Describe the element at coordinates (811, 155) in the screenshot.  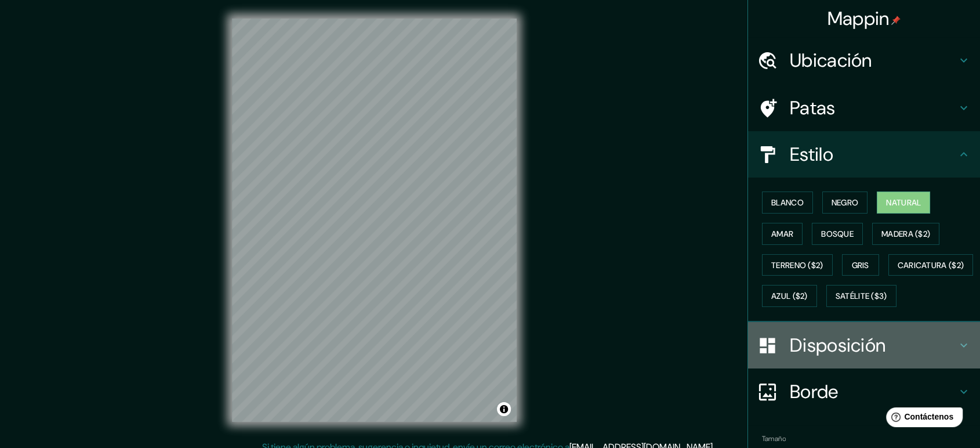
I see `font: Estilo` at that location.